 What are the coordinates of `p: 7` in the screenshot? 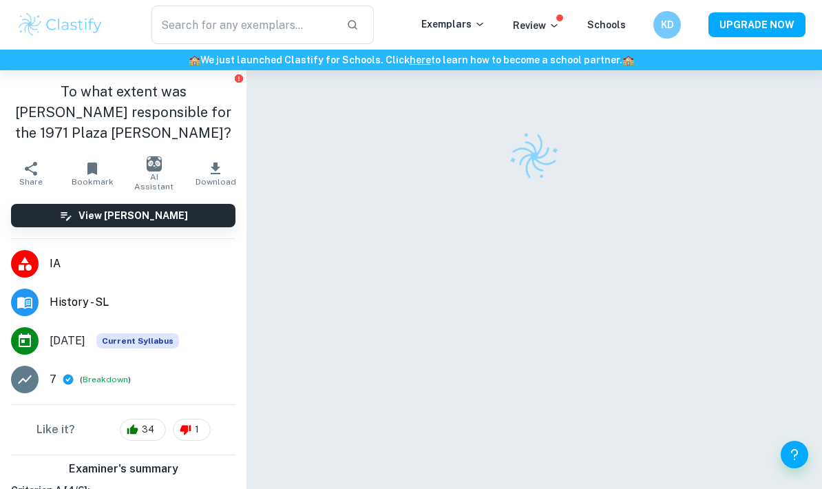 It's located at (53, 379).